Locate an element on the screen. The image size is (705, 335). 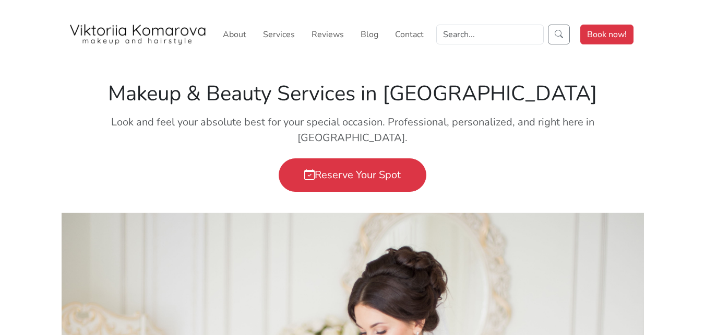
img: San Diego Makeup Artist Viktoriia Komarova is located at coordinates (138, 34).